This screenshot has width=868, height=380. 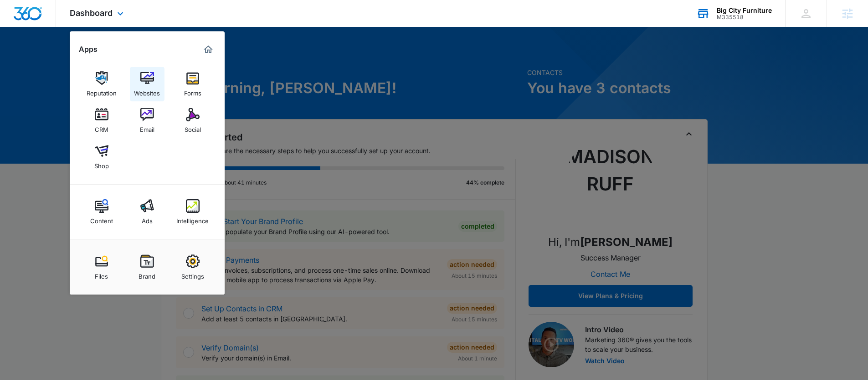 What do you see at coordinates (192, 91) in the screenshot?
I see `div: Forms` at bounding box center [192, 91].